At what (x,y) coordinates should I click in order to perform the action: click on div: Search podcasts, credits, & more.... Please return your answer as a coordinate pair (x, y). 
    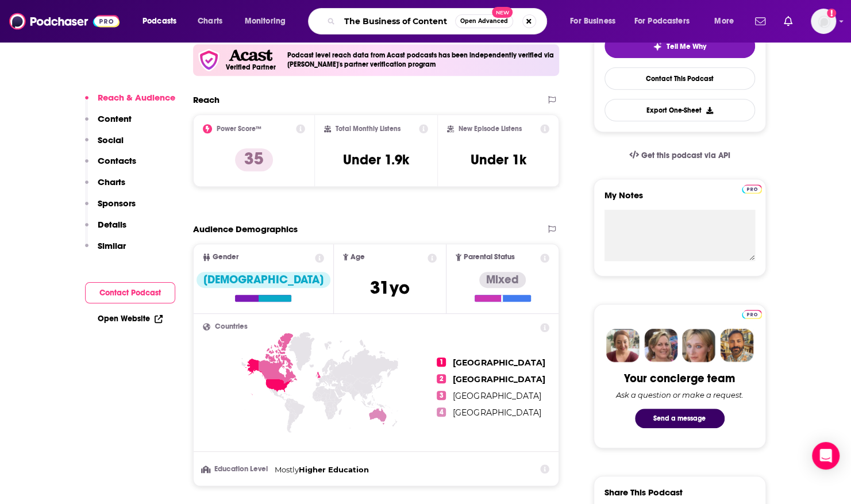
    Looking at the image, I should click on (438, 21).